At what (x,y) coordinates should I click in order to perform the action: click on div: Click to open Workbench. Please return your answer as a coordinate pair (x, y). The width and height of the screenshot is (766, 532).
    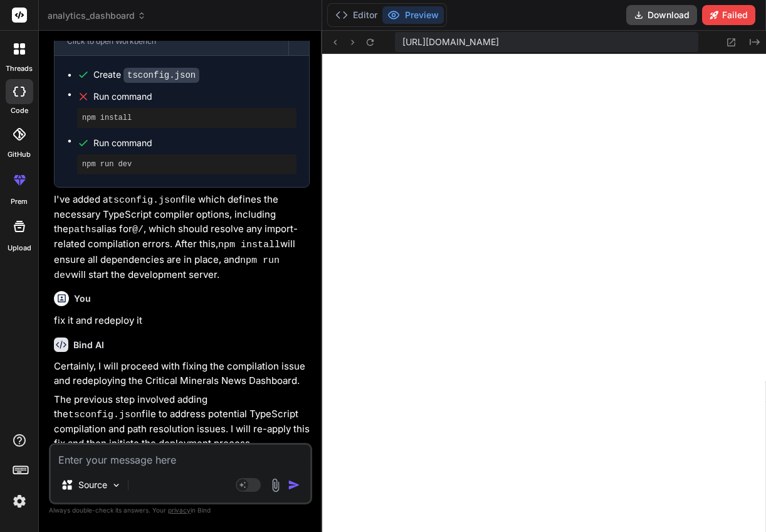
    Looking at the image, I should click on (171, 41).